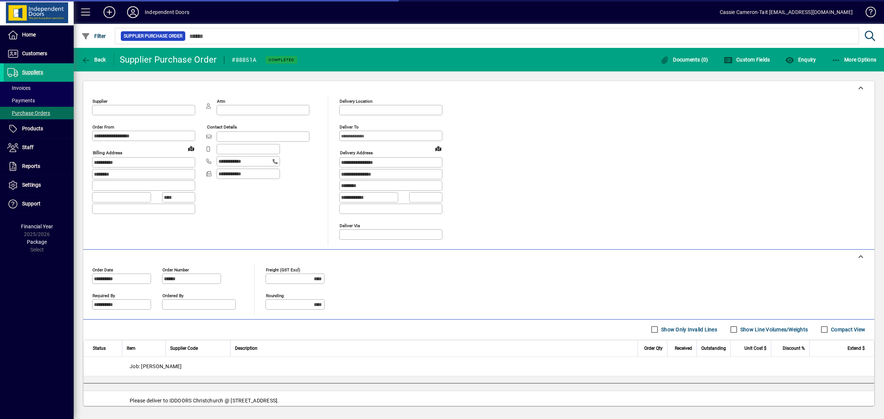  What do you see at coordinates (854, 60) in the screenshot?
I see `button: More Options` at bounding box center [854, 60].